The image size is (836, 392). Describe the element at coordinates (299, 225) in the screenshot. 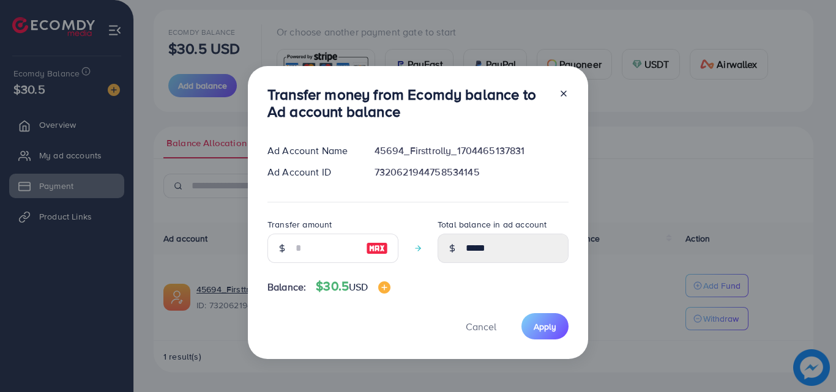

I see `label: Transfer amount` at that location.